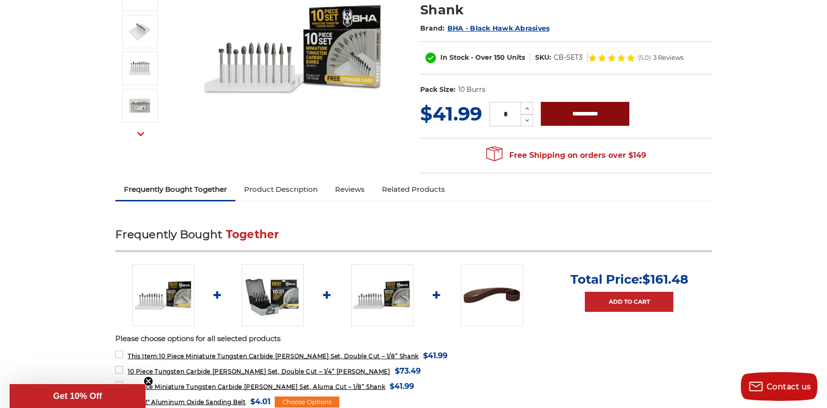 The image size is (827, 408). I want to click on span: - Over, so click(481, 57).